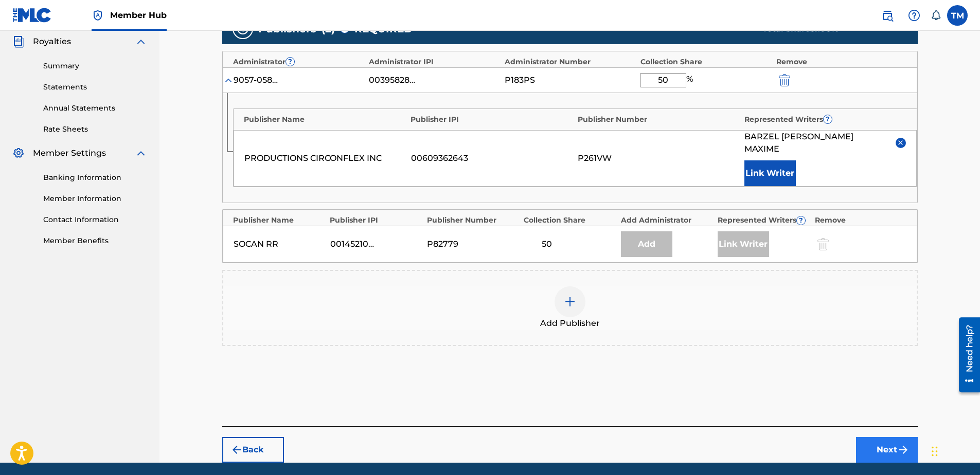 Image resolution: width=980 pixels, height=475 pixels. Describe the element at coordinates (958, 15) in the screenshot. I see `div: User Menu` at that location.